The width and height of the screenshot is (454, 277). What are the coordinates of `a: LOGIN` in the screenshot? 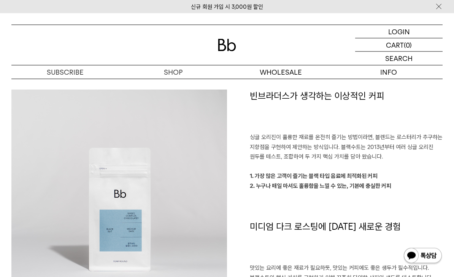 It's located at (399, 32).